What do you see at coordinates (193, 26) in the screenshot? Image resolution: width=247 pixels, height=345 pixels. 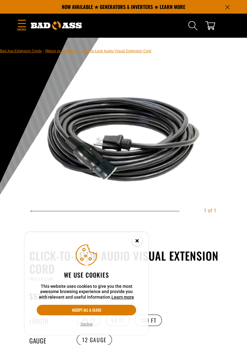 I see `summary: Search` at bounding box center [193, 26].